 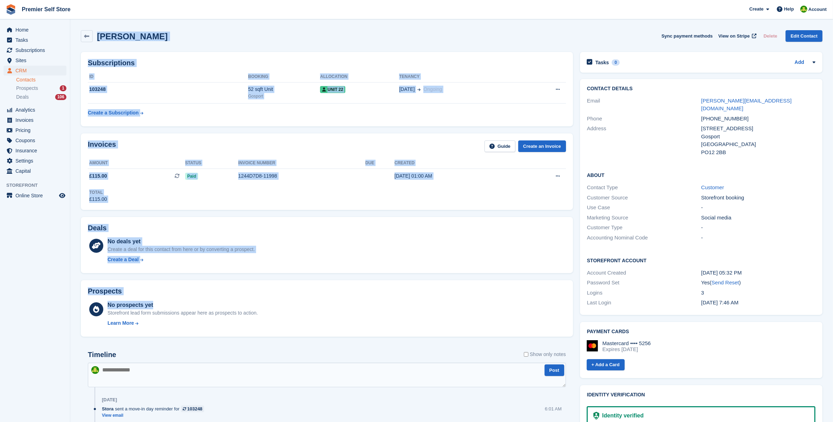 What do you see at coordinates (37, 161) in the screenshot?
I see `span: Settings` at bounding box center [37, 161].